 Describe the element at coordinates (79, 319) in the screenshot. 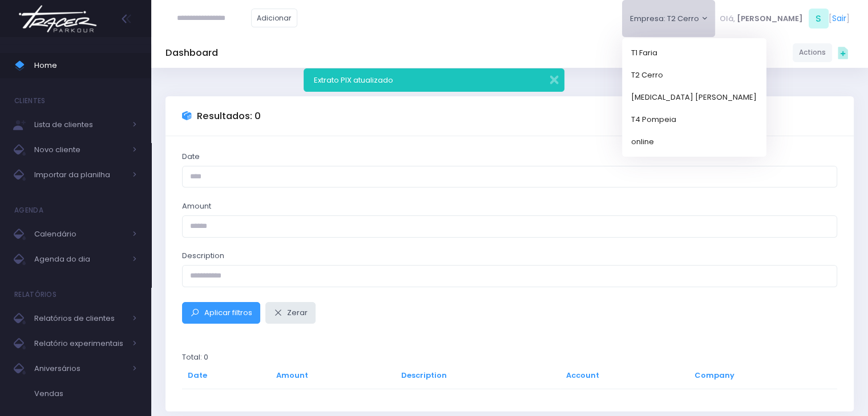

I see `span: Relatórios de clientes` at that location.